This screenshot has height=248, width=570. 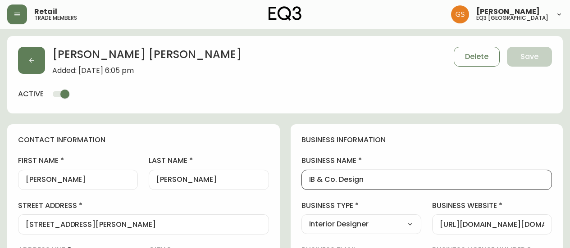 What do you see at coordinates (78, 161) in the screenshot?
I see `label: first name` at bounding box center [78, 161].